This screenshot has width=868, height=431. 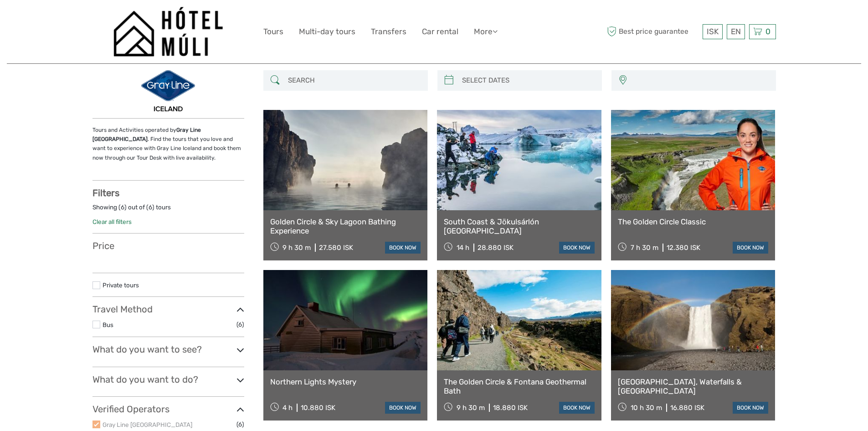 What do you see at coordinates (345, 382) in the screenshot?
I see `a: Northern Lights Mystery` at bounding box center [345, 382].